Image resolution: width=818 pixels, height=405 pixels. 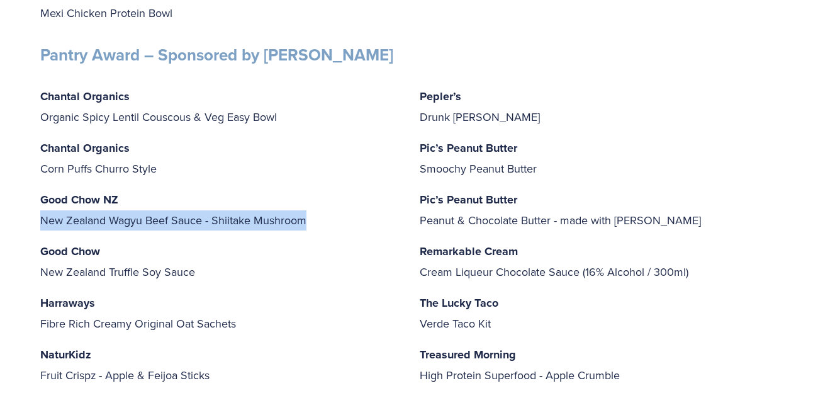 I want to click on strong: NaturKidz, so click(x=65, y=354).